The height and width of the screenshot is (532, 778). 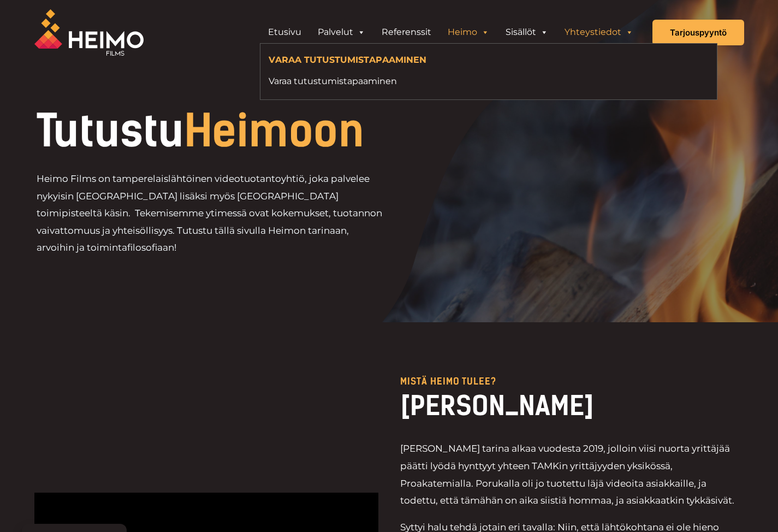 I want to click on a: Referenssit, so click(x=406, y=32).